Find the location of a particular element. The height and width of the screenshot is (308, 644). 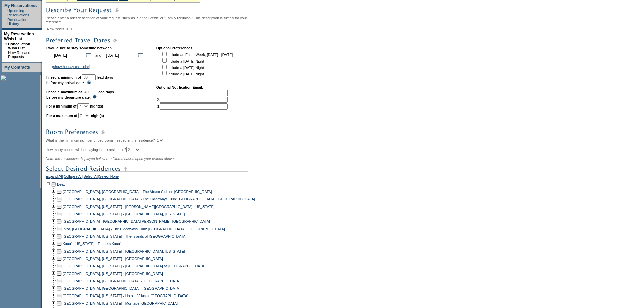

b: Optional Notification Email: is located at coordinates (180, 87).